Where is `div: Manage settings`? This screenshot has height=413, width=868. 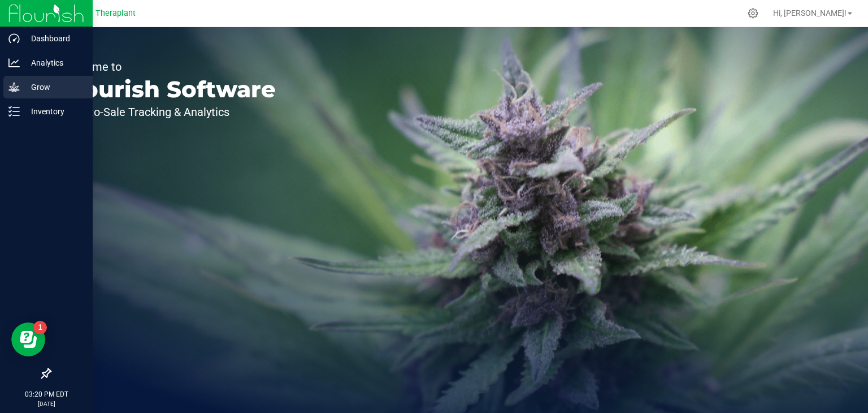
div: Manage settings is located at coordinates (753, 13).